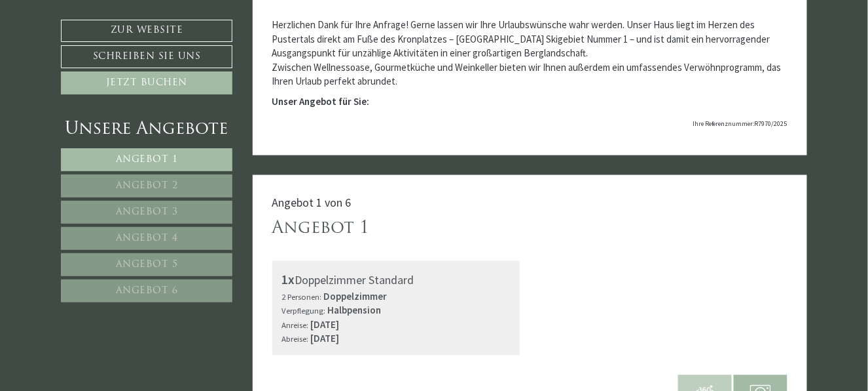 The width and height of the screenshot is (868, 391). What do you see at coordinates (146, 212) in the screenshot?
I see `span: Angebot 3` at bounding box center [146, 212].